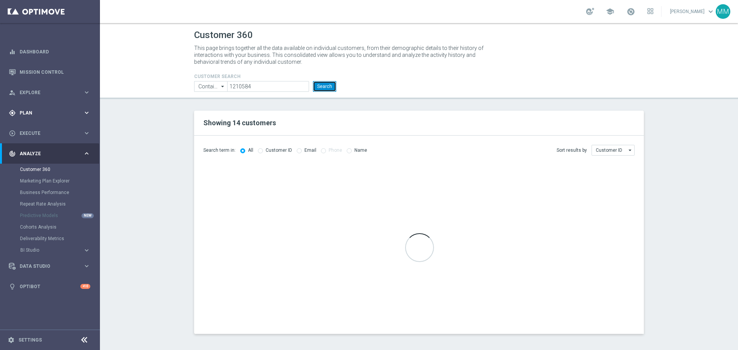 This screenshot has width=738, height=350. I want to click on div: Plan, so click(46, 113).